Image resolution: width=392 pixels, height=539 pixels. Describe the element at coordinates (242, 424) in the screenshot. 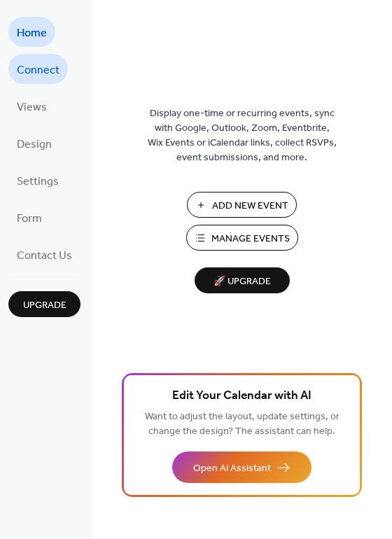

I see `span: Want to adjust the layout, update settings, or change the design? The assistant can help.` at that location.